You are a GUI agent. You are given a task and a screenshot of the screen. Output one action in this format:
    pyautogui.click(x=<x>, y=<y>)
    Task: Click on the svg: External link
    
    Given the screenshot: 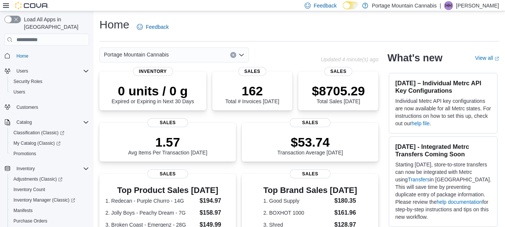 What is the action you would take?
    pyautogui.click(x=497, y=59)
    